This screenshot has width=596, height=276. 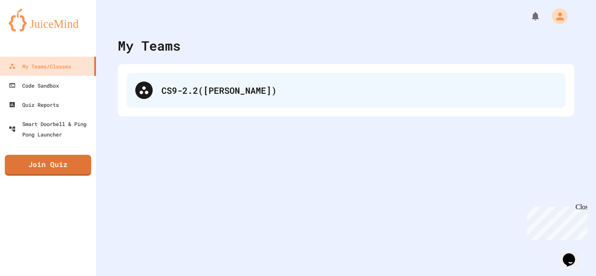 What do you see at coordinates (51, 129) in the screenshot?
I see `div: Smart Doorbell & Ping Pong Launcher` at bounding box center [51, 129].